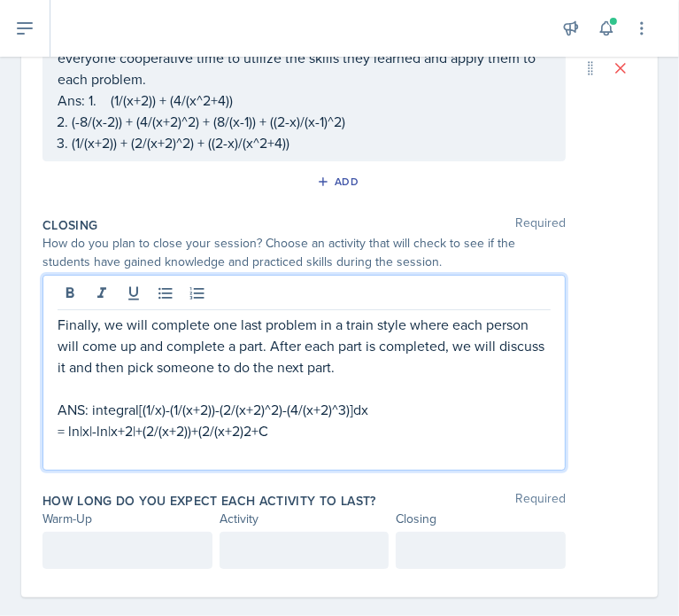 Image resolution: width=679 pixels, height=616 pixels. What do you see at coordinates (311, 121) in the screenshot?
I see `p: (-8/(x-2)) + (4/(x+2)^2) + (8/(x-1)) + ((2-x)/(x-1)^2)` at bounding box center [311, 121].